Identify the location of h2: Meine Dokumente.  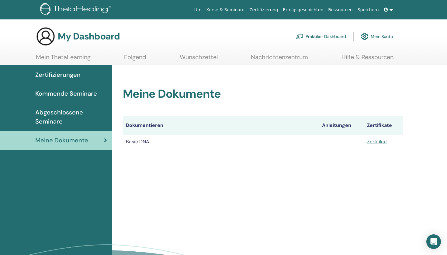
(263, 94).